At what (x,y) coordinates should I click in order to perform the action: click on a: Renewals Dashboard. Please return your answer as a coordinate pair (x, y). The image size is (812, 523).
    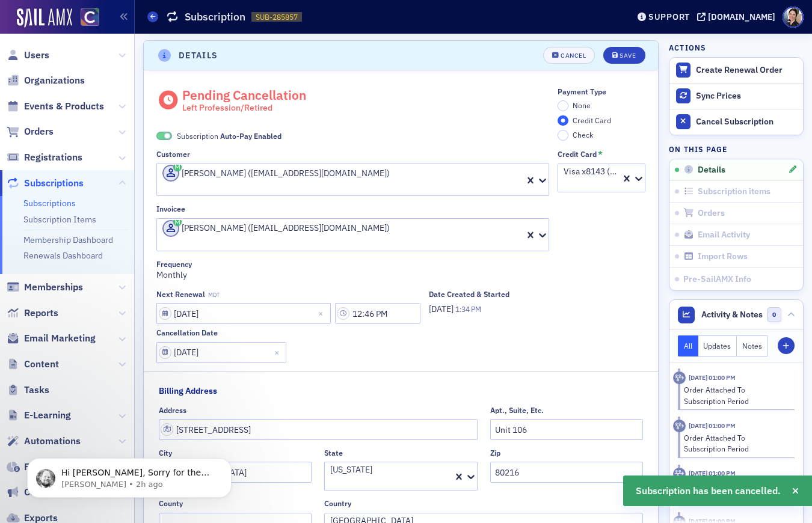
    Looking at the image, I should click on (63, 256).